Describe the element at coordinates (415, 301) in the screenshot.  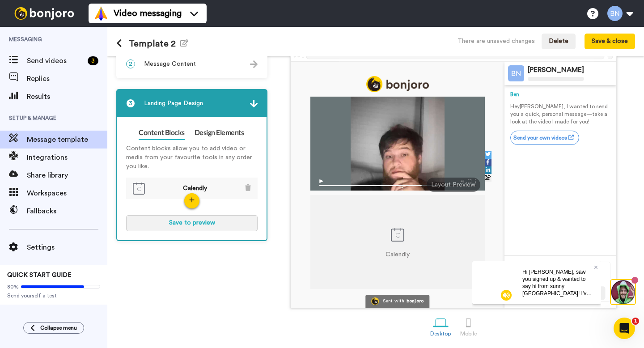
I see `div: bonjoro` at that location.